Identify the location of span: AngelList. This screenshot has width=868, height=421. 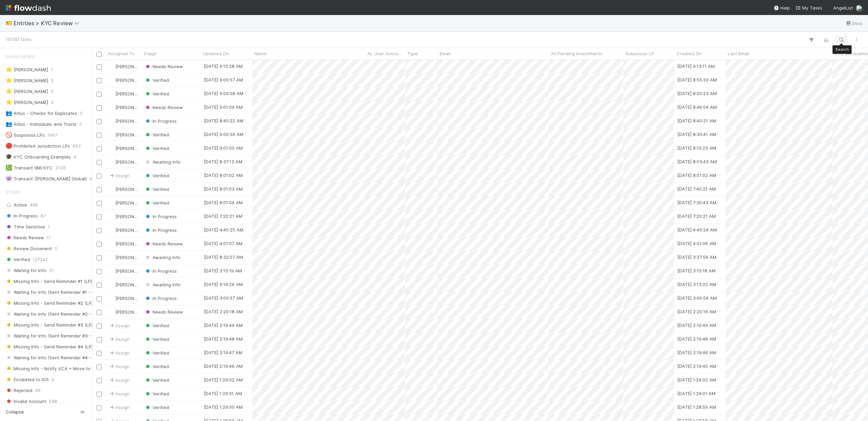
(843, 8).